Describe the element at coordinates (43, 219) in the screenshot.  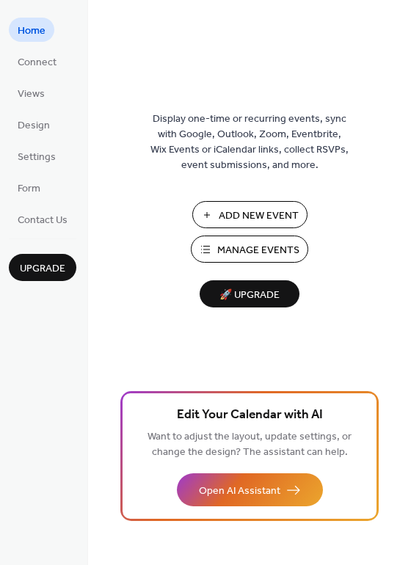
I see `a: Contact Us` at that location.